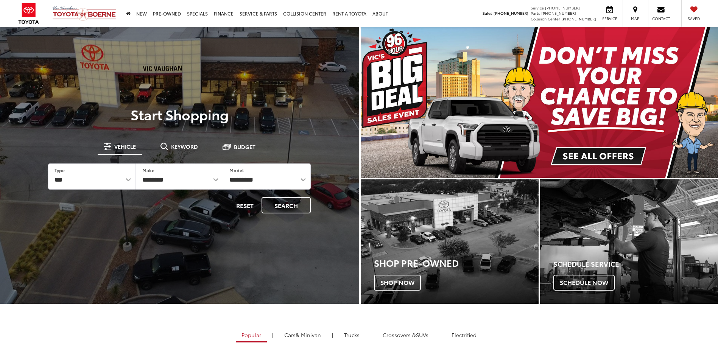 This screenshot has width=718, height=364. What do you see at coordinates (59, 170) in the screenshot?
I see `label: Type` at bounding box center [59, 170].